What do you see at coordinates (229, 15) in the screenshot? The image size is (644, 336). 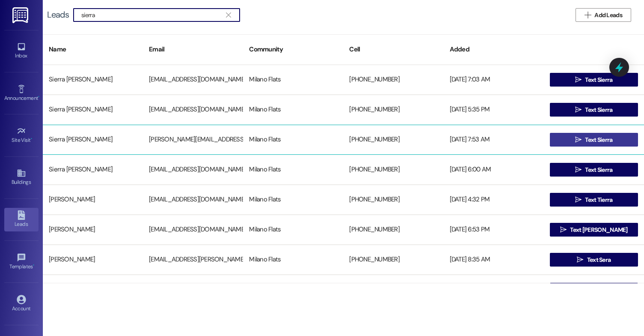 I see `button: Clear text` at bounding box center [229, 15].